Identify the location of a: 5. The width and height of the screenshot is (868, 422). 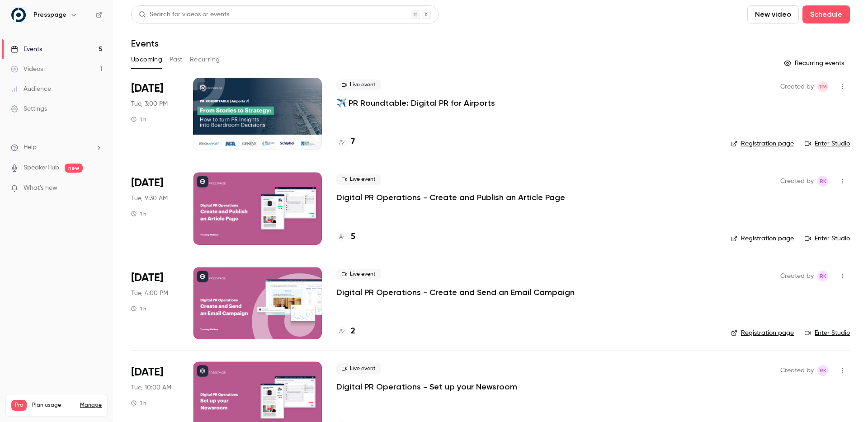
(346, 237).